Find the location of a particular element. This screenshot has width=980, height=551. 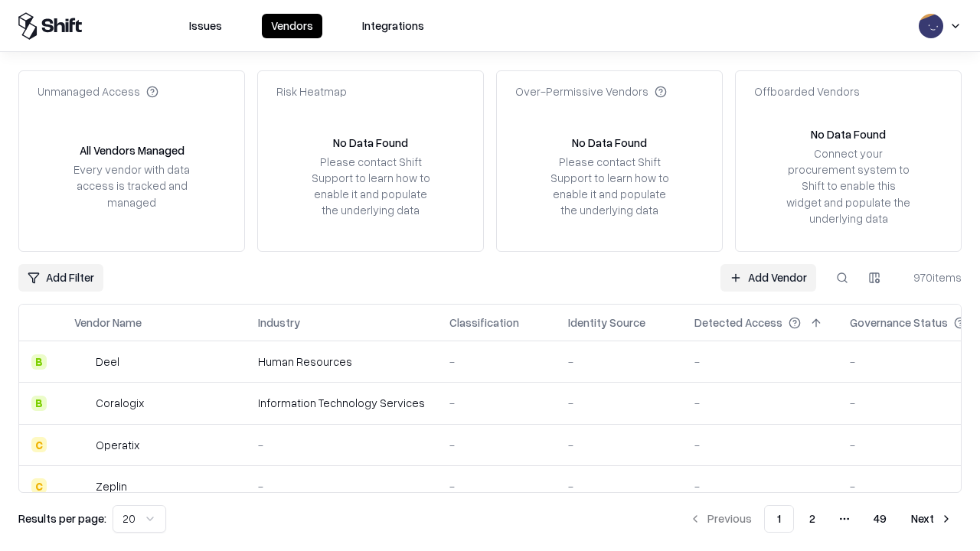

div: Offboarded Vendors is located at coordinates (807, 91).